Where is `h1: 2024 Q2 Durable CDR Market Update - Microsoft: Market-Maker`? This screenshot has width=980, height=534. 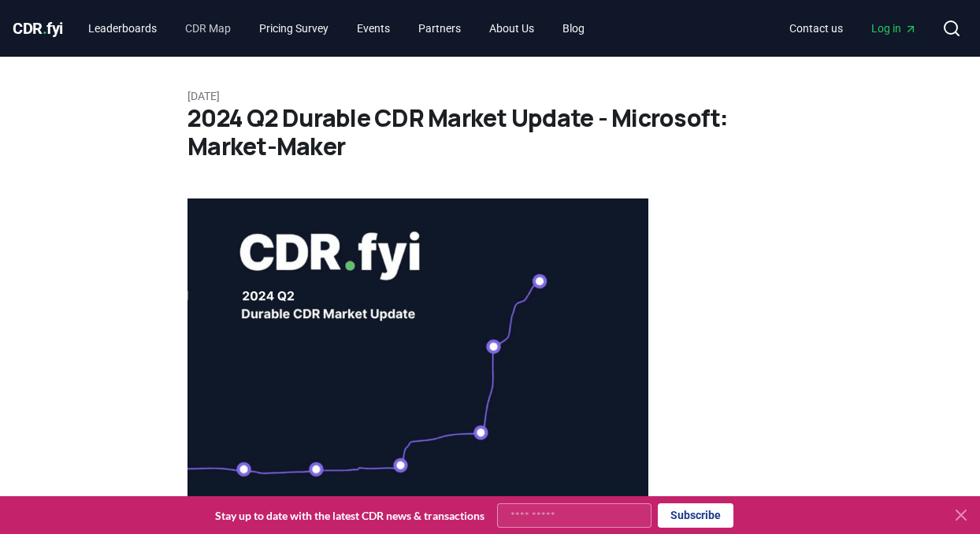
h1: 2024 Q2 Durable CDR Market Update - Microsoft: Market-Maker is located at coordinates (490, 132).